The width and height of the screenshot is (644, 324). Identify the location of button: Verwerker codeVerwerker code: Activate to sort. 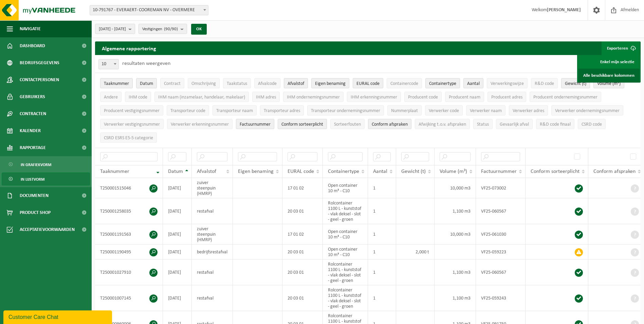
(444, 110).